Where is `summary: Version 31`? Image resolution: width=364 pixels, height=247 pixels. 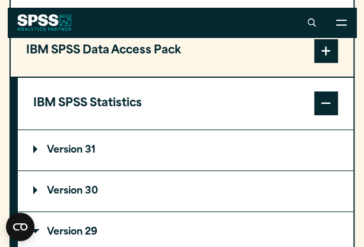 summary: Version 31 is located at coordinates (185, 150).